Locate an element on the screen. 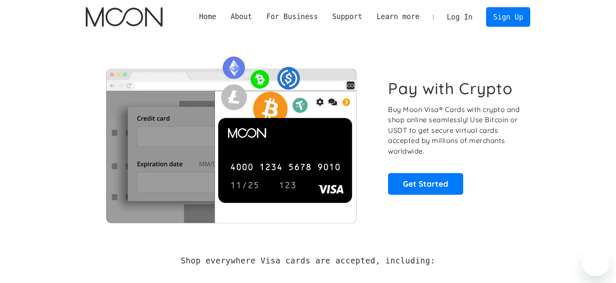  div: For Business is located at coordinates (292, 17).